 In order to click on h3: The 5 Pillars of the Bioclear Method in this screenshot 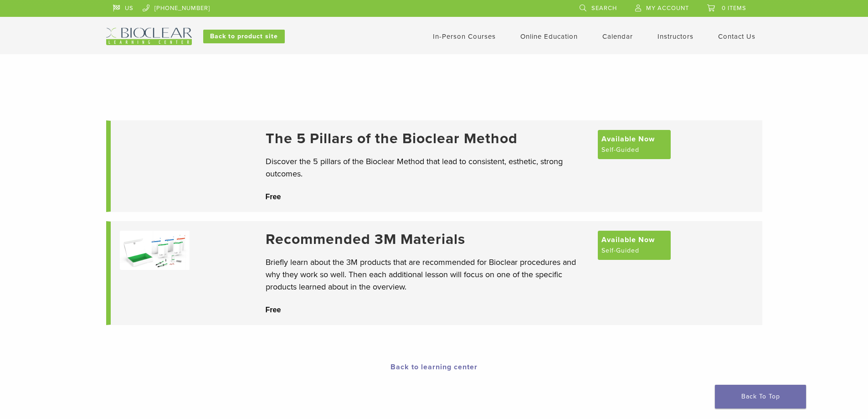, I will do `click(427, 138)`.